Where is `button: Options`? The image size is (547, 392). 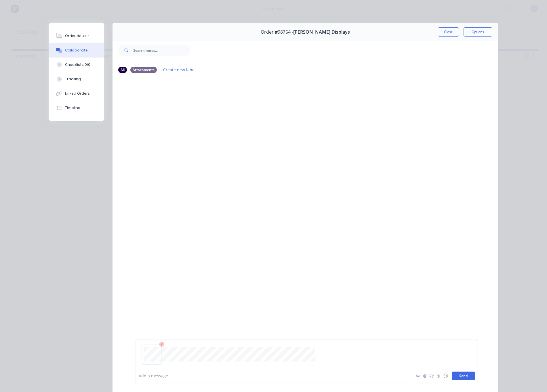
button: Options is located at coordinates (478, 32).